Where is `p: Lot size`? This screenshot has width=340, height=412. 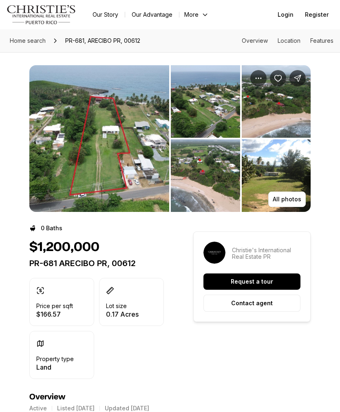 p: Lot size is located at coordinates (116, 306).